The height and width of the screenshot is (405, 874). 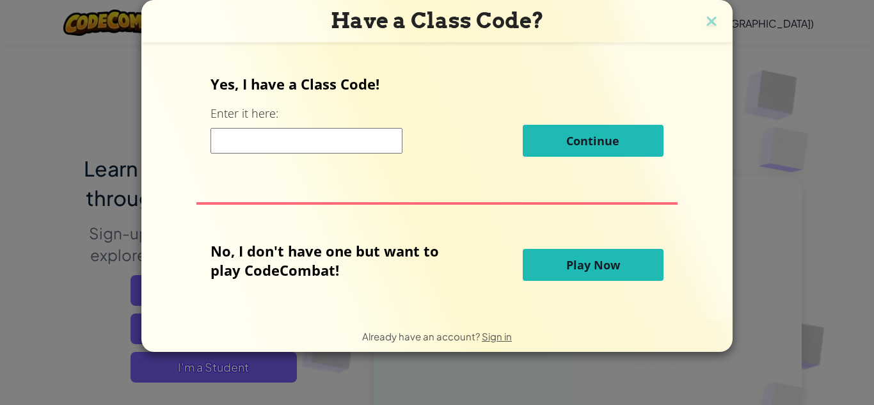 What do you see at coordinates (593, 265) in the screenshot?
I see `button: Play Now` at bounding box center [593, 265].